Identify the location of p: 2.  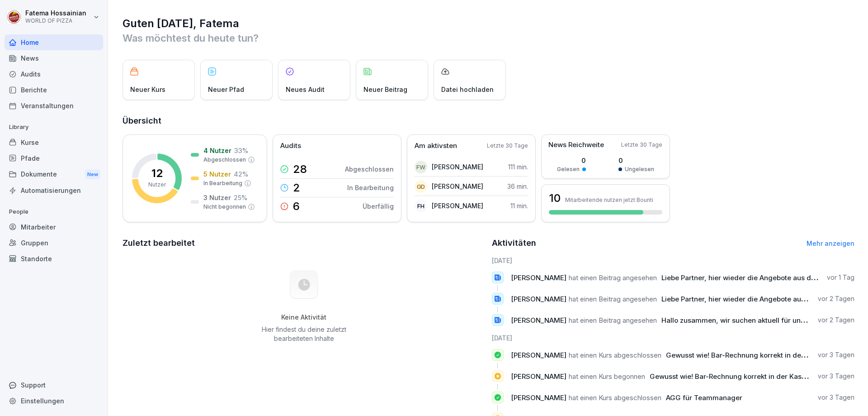
(297, 188).